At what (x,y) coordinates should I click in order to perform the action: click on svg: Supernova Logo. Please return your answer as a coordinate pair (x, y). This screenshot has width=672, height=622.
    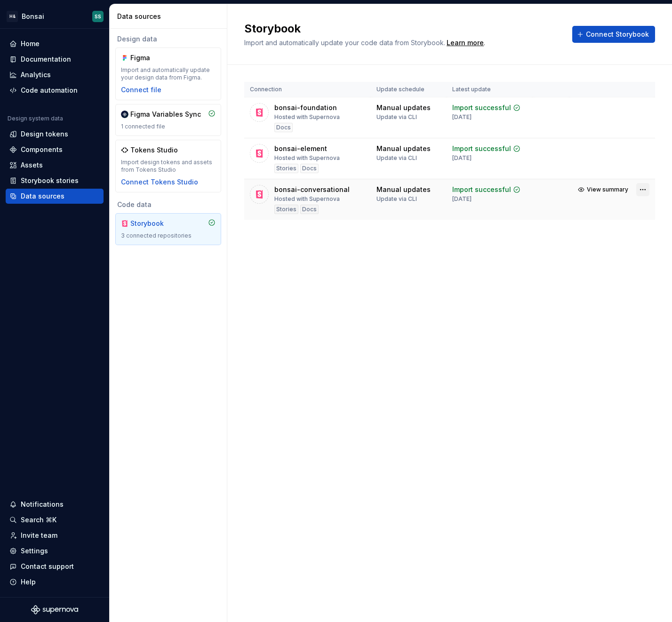
    Looking at the image, I should click on (54, 610).